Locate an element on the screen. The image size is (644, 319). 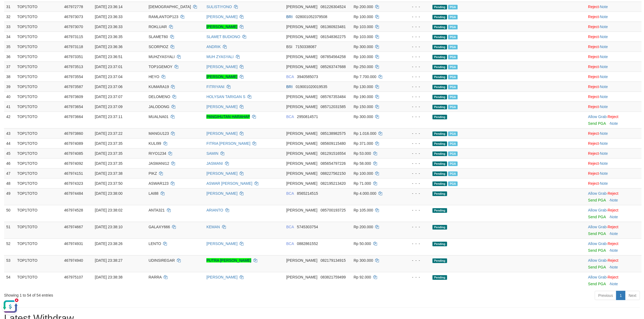
span: Rp 58.000 is located at coordinates (362, 163).